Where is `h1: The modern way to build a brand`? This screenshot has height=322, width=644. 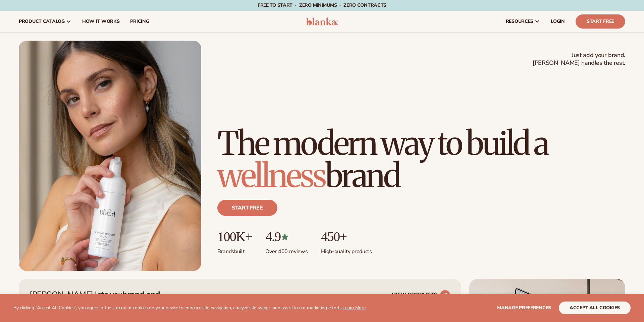
h1: The modern way to build a brand is located at coordinates (421, 159).